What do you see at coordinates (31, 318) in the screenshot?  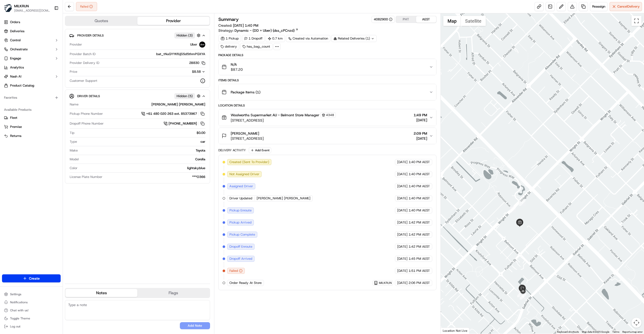 I see `button: Toggle Theme` at bounding box center [31, 318].